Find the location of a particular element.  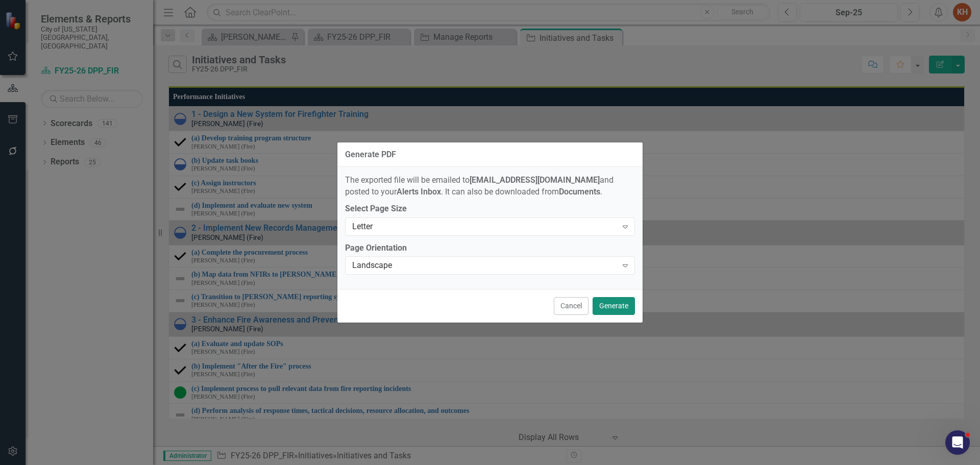

div: Generate PDF is located at coordinates (371, 155).